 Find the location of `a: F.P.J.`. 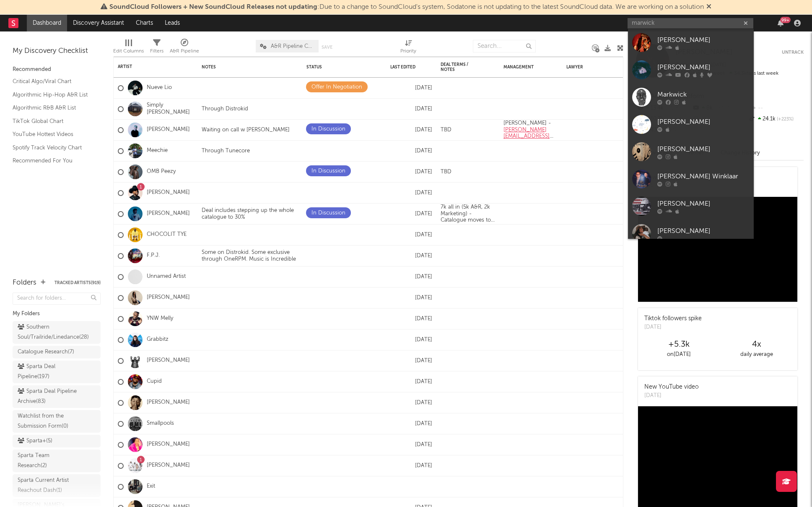

a: F.P.J. is located at coordinates (153, 256).